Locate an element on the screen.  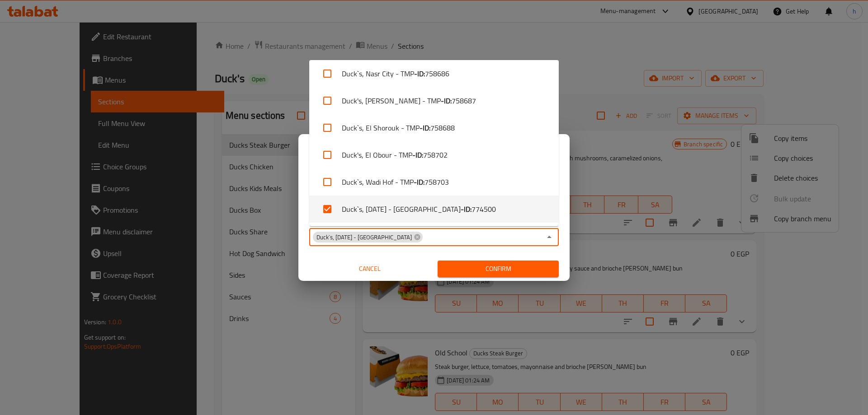
button: Close is located at coordinates (550, 238).